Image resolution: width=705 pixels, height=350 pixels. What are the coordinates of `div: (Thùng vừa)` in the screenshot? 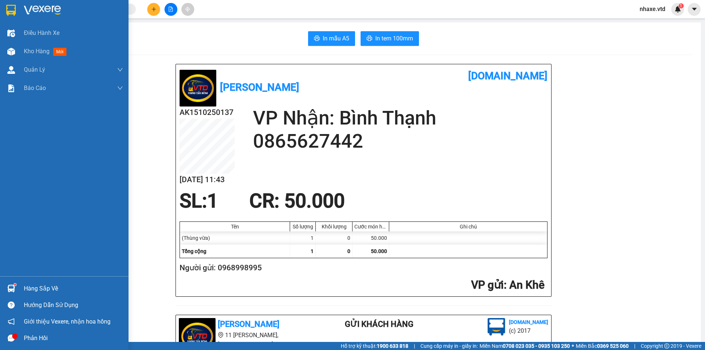 It's located at (235, 238).